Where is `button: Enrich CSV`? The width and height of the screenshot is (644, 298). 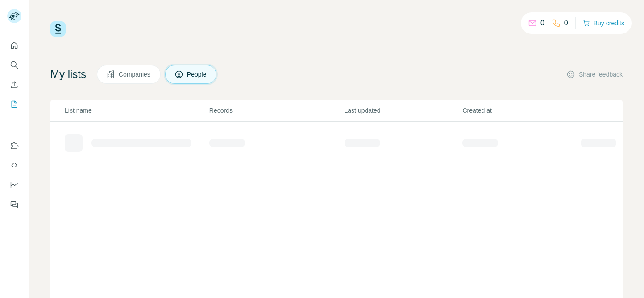
button: Enrich CSV is located at coordinates (14, 85).